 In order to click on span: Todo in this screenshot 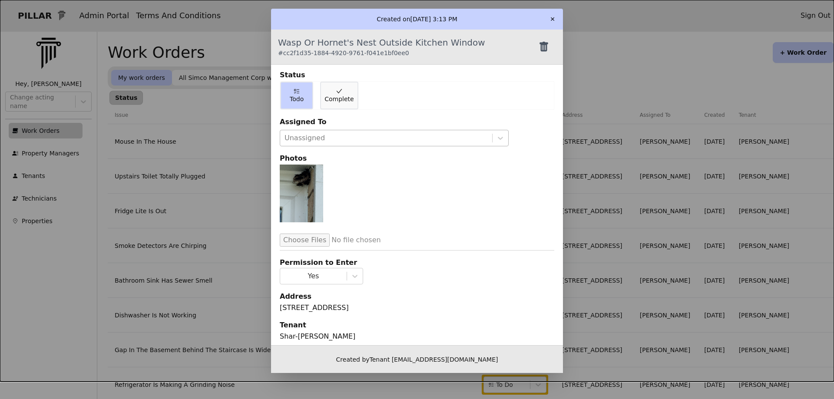, I will do `click(297, 99)`.